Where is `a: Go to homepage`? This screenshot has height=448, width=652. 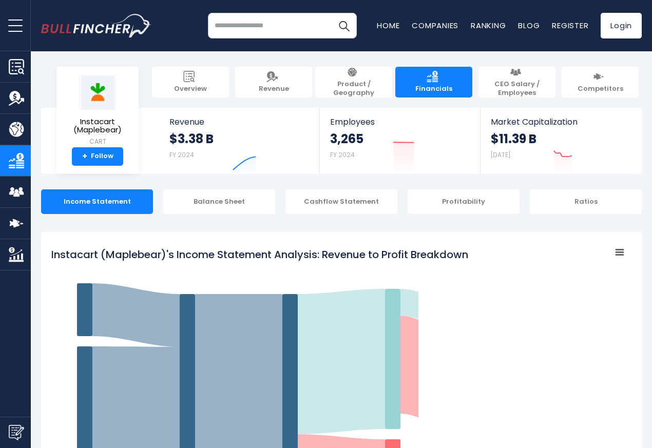 a: Go to homepage is located at coordinates (96, 26).